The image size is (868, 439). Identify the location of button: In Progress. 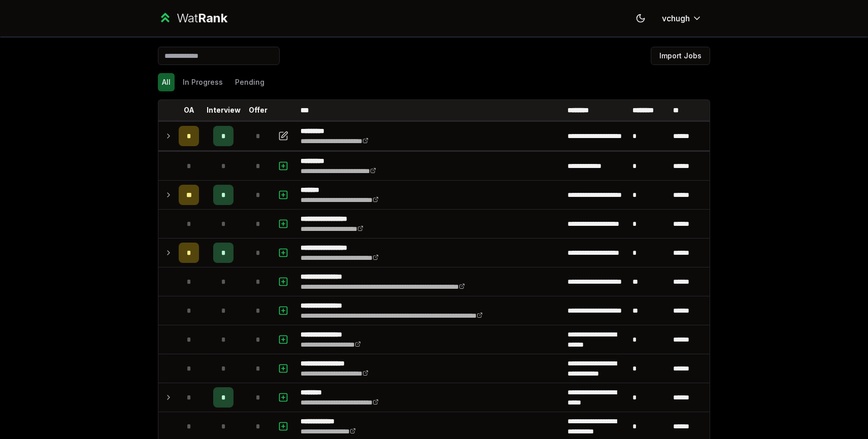
(203, 82).